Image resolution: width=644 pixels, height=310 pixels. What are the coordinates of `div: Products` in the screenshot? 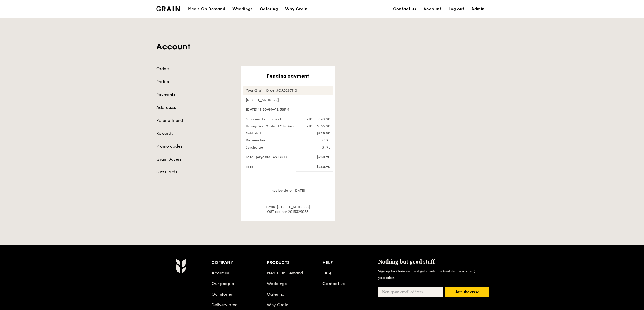 It's located at (295, 263).